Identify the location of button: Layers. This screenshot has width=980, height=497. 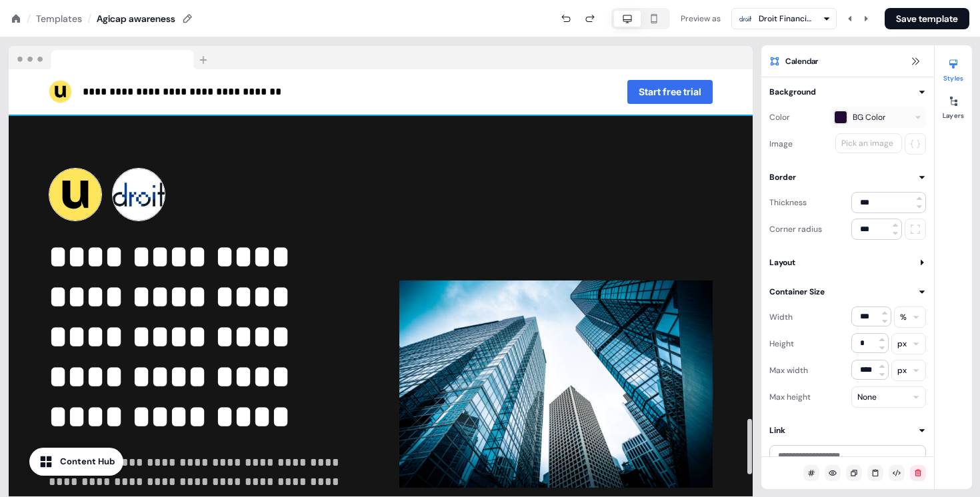
(954, 105).